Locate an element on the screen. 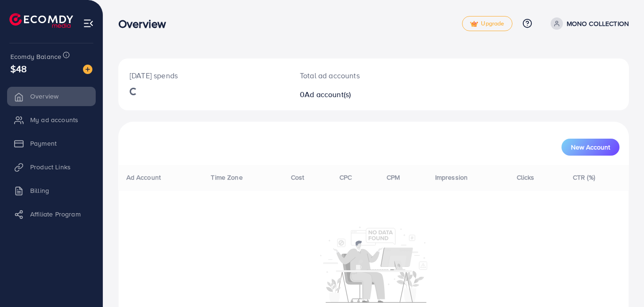 The height and width of the screenshot is (307, 644). a: logo is located at coordinates (41, 20).